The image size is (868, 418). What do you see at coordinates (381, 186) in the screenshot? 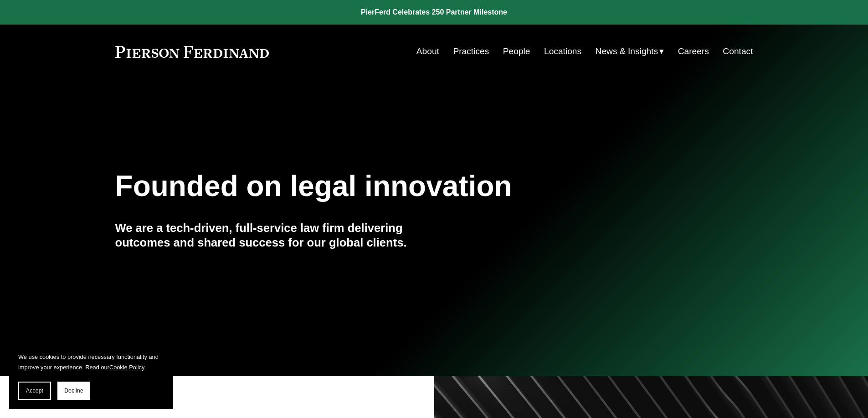
I see `h1: Founded on legal innovation` at bounding box center [381, 186].